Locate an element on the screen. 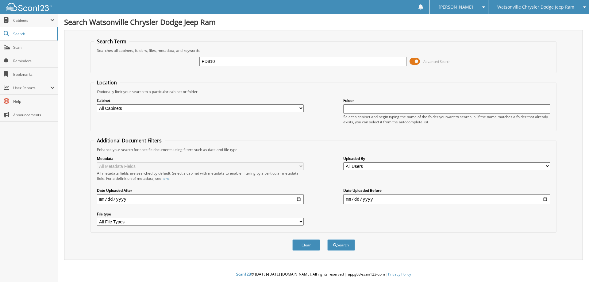 The height and width of the screenshot is (282, 589). span: Scan123 is located at coordinates (243, 274).